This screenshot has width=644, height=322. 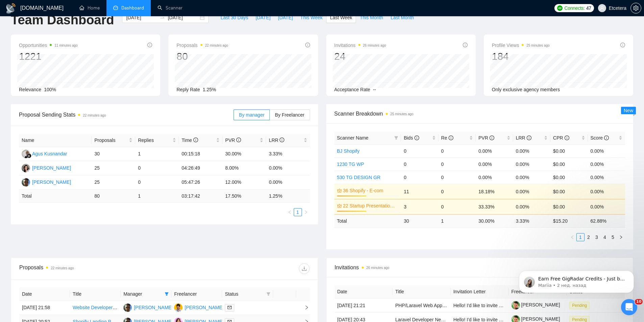 What do you see at coordinates (579, 306) in the screenshot?
I see `span: Pending` at bounding box center [579, 306].